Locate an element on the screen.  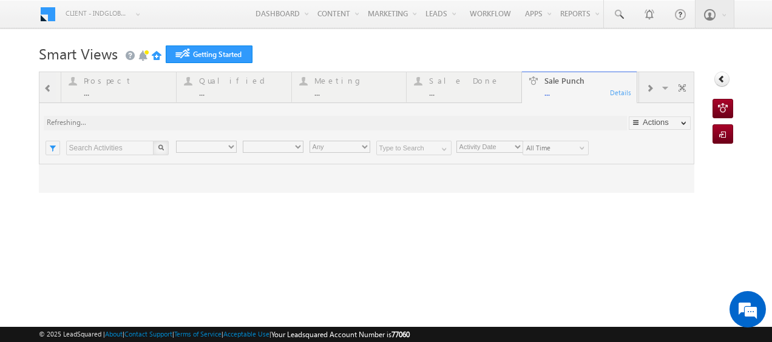
a: About is located at coordinates (114, 334).